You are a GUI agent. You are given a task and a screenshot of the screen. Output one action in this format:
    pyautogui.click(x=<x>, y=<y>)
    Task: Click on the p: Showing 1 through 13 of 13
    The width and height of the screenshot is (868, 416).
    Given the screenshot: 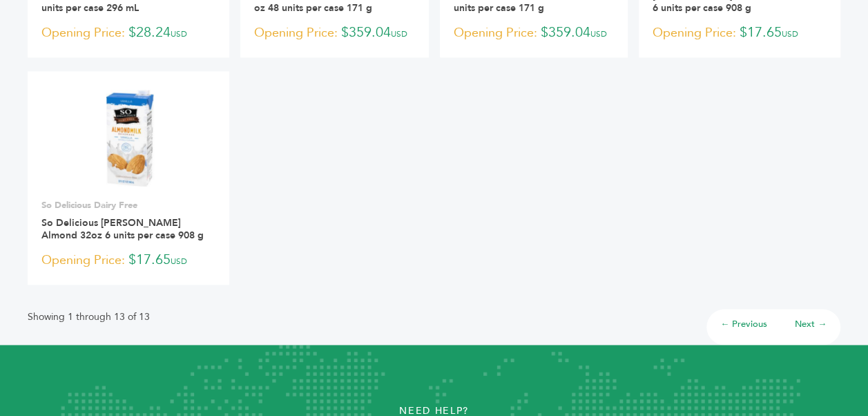 What is the action you would take?
    pyautogui.click(x=88, y=318)
    